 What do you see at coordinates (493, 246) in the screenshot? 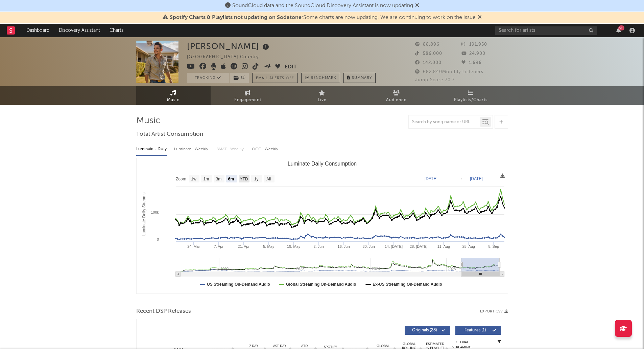
I see `text: 8. Sep` at bounding box center [493, 246].